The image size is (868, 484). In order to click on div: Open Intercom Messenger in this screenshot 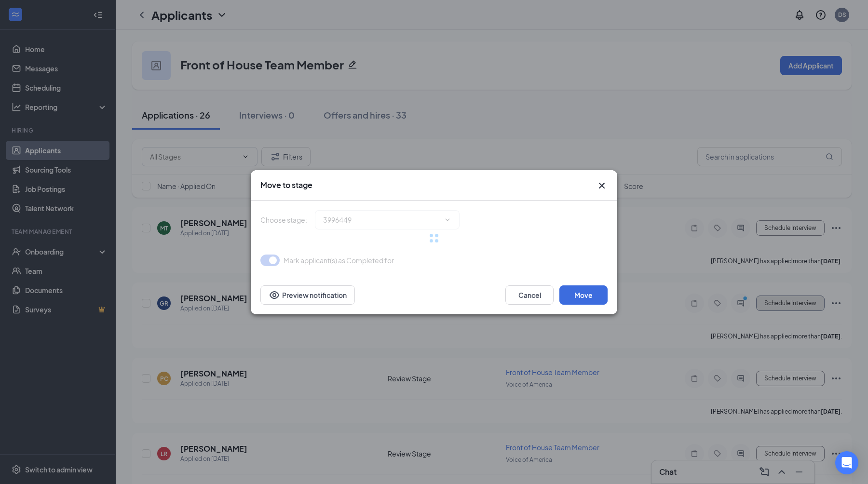, I will do `click(847, 463)`.